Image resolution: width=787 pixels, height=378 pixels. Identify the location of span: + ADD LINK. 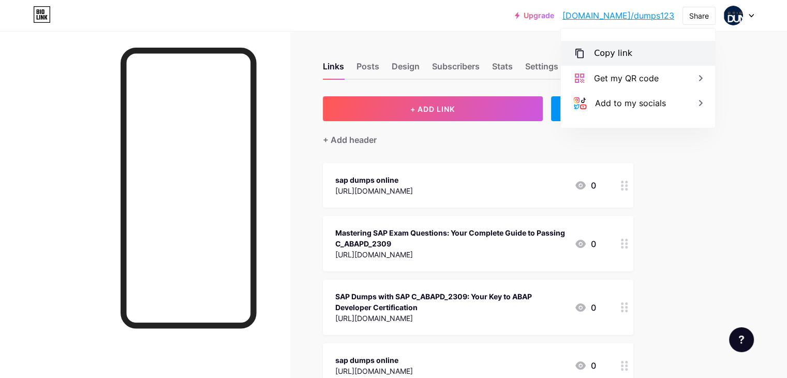
(432, 109).